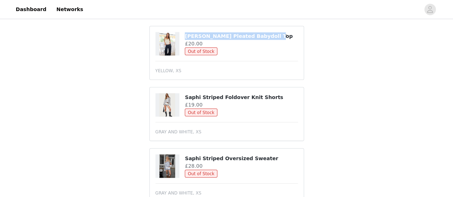 This screenshot has width=453, height=197. I want to click on h4: Saphi Striped Oversized Sweater, so click(241, 159).